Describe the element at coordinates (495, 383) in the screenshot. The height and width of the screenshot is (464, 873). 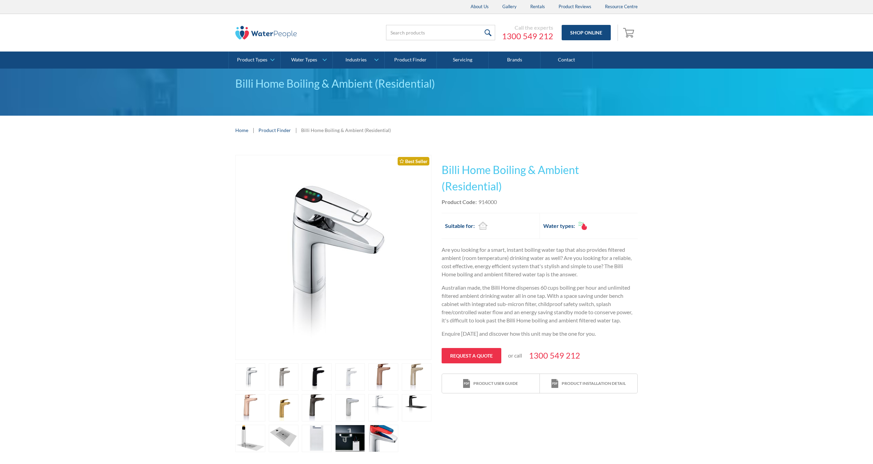
I see `div: Product user guide` at that location.